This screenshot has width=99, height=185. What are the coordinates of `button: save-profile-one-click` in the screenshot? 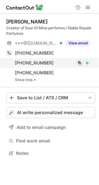 It's located at (51, 98).